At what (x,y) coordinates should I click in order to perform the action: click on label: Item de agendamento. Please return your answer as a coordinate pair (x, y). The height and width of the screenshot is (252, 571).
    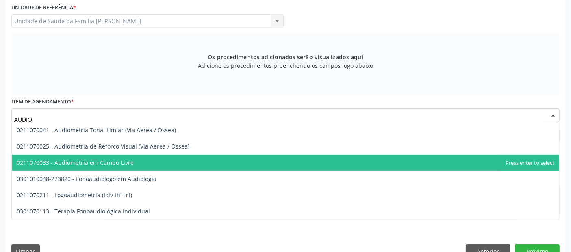
    Looking at the image, I should click on (43, 102).